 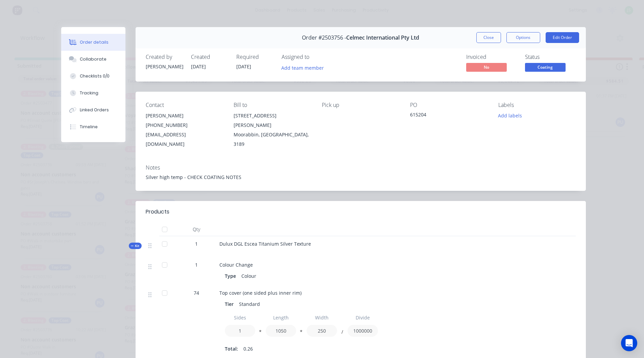 I want to click on div: Invoiced, so click(x=492, y=57).